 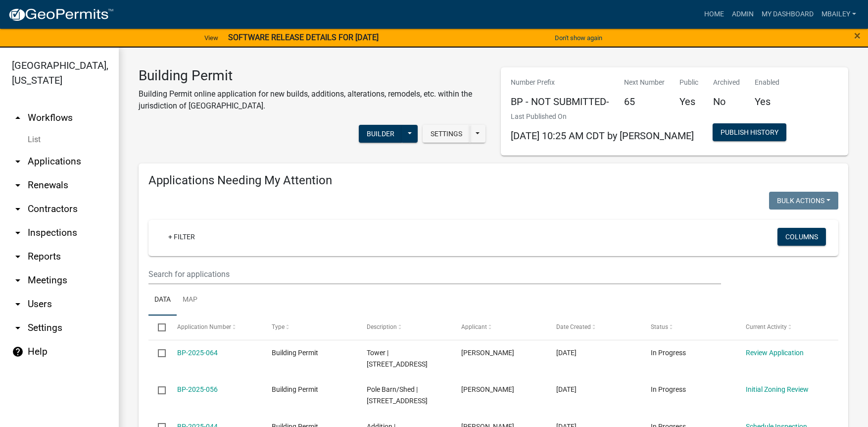 What do you see at coordinates (162, 300) in the screenshot?
I see `a: Data` at bounding box center [162, 300].